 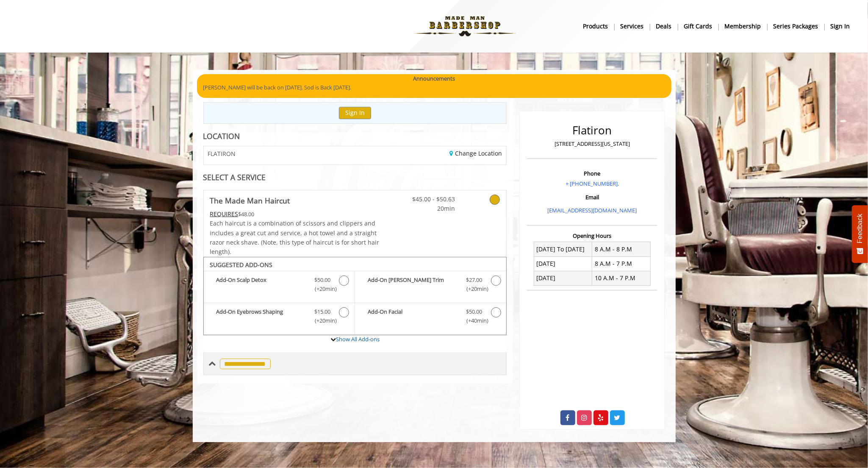 I want to click on b: sign in, so click(x=840, y=27).